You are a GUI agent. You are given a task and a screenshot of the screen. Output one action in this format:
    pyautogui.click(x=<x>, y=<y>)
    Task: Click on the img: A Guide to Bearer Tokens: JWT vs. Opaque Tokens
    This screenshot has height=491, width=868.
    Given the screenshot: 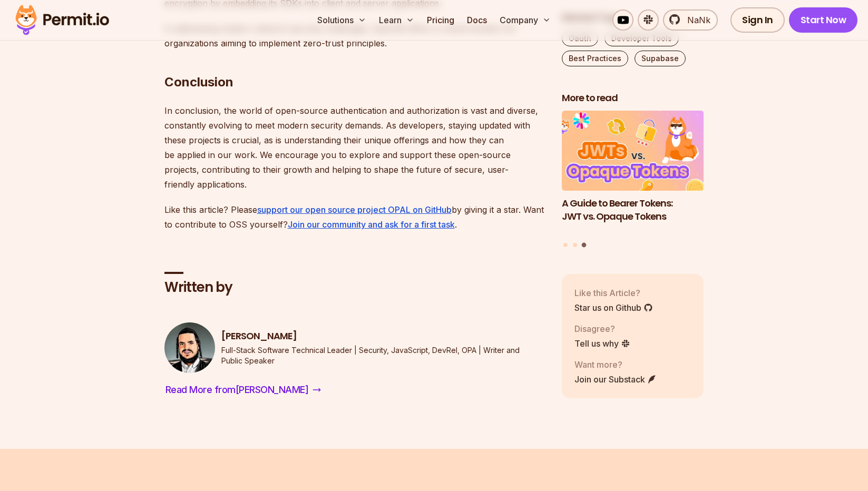 What is the action you would take?
    pyautogui.click(x=633, y=151)
    